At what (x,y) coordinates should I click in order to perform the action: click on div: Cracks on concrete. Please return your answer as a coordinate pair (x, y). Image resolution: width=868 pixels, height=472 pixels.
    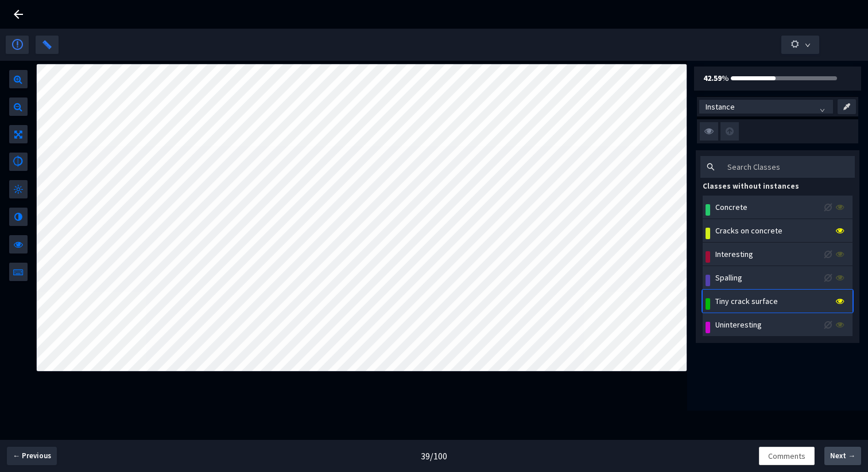
    Looking at the image, I should click on (749, 231).